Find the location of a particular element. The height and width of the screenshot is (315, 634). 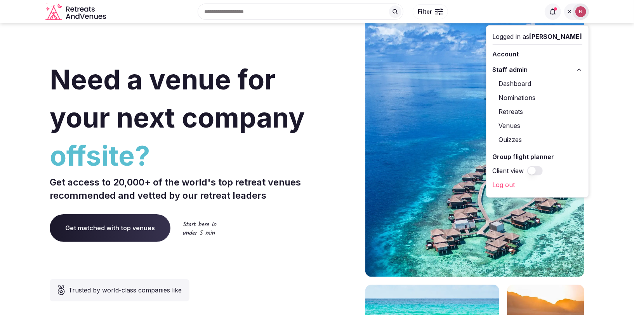

a: Retreats is located at coordinates (538, 111).